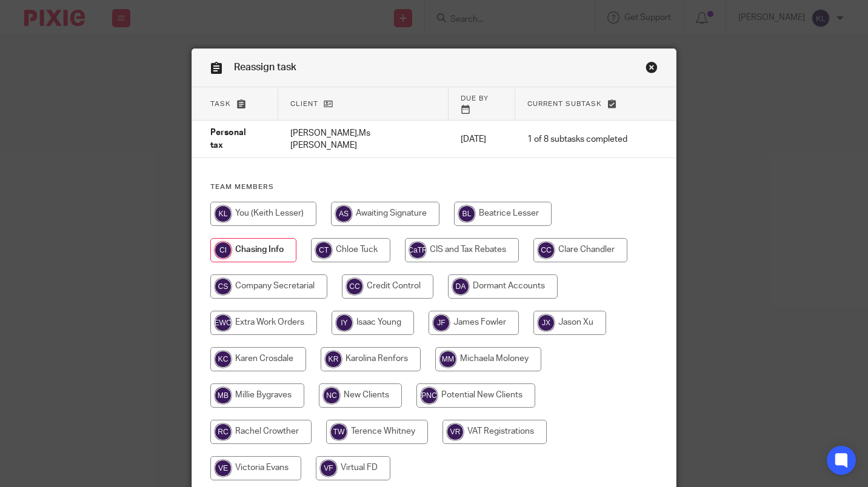 This screenshot has height=487, width=868. Describe the element at coordinates (474, 98) in the screenshot. I see `span: Due by` at that location.